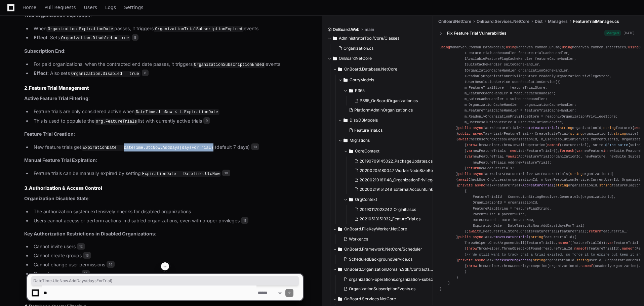 The height and width of the screenshot is (306, 644). I want to click on button: Organization.cs, so click(379, 48).